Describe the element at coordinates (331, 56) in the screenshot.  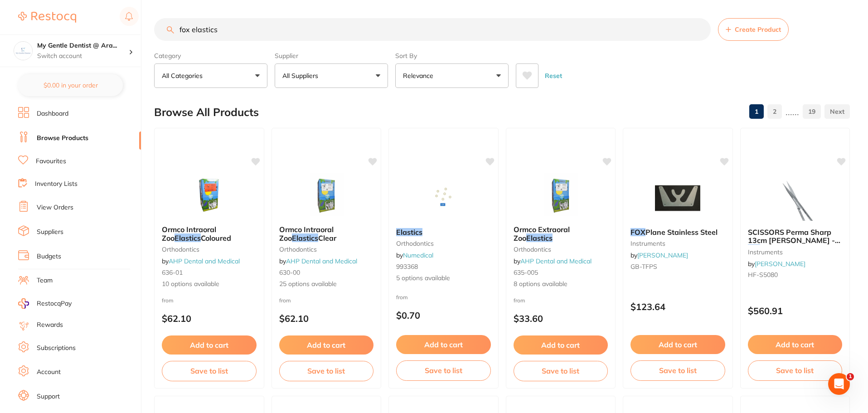
I see `label: Supplier` at that location.